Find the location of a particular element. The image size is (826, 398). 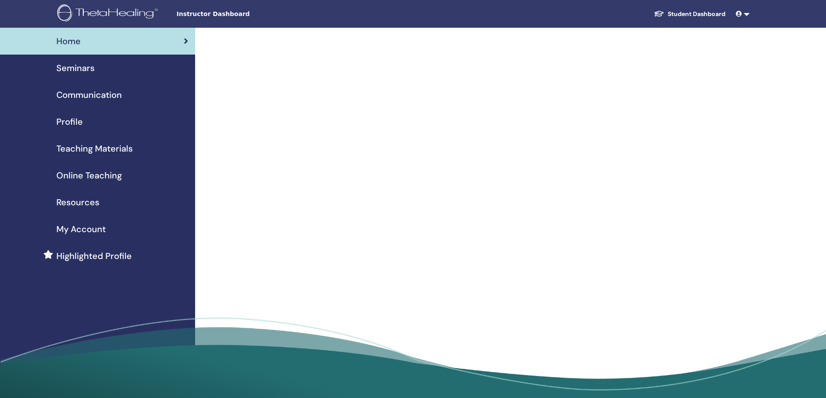

a: Student Dashboard is located at coordinates (689, 14).